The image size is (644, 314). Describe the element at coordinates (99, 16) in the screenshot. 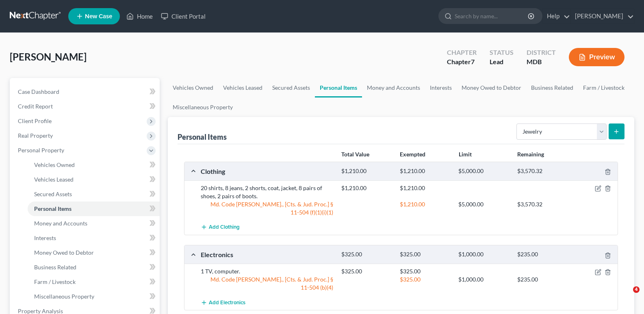

I see `span: New Case` at that location.